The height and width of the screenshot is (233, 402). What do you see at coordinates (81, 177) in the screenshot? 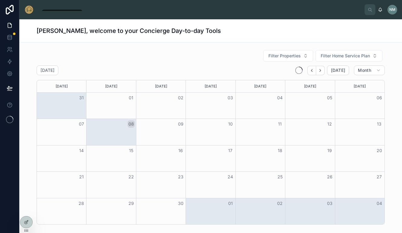
I see `button: 21` at bounding box center [81, 177].